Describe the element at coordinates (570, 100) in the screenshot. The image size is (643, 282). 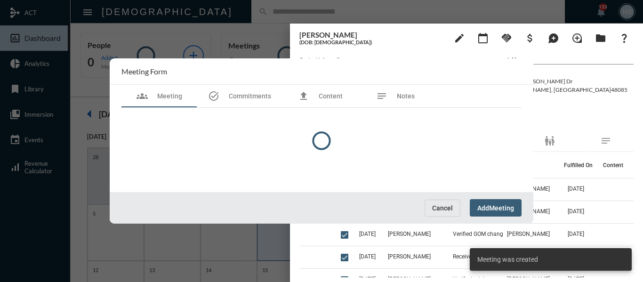
I see `label: Business:` at that location.